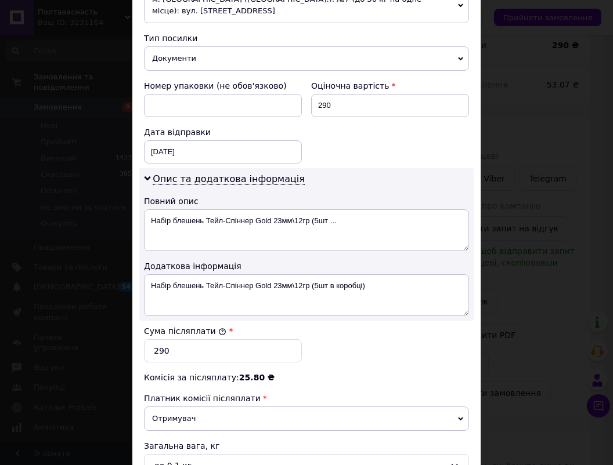 This screenshot has height=465, width=613. Describe the element at coordinates (223, 86) in the screenshot. I see `div: Номер упаковки (не обов'язково)` at that location.